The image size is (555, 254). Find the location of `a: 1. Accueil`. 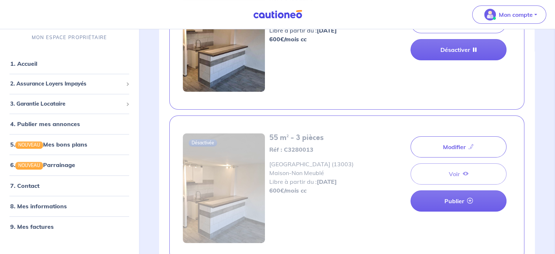

a: 1. Accueil is located at coordinates (24, 64).